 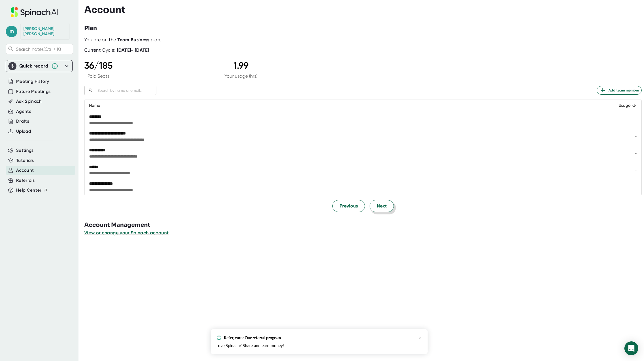 What do you see at coordinates (631, 348) in the screenshot?
I see `div: Open Intercom Messenger` at bounding box center [631, 348].